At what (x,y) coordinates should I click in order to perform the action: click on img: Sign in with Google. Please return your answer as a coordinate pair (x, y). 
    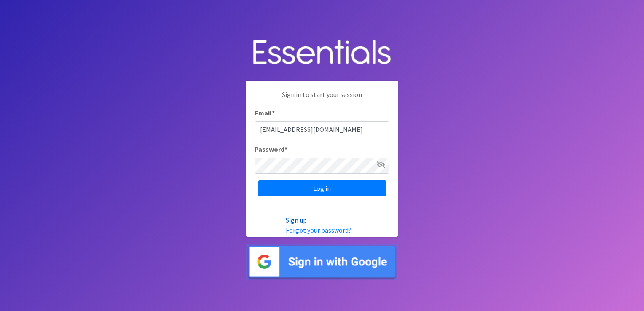
    Looking at the image, I should click on (322, 262).